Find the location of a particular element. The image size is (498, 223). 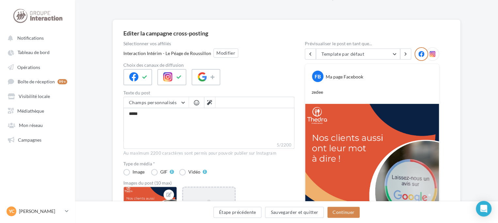

div: Image is located at coordinates (138, 172).